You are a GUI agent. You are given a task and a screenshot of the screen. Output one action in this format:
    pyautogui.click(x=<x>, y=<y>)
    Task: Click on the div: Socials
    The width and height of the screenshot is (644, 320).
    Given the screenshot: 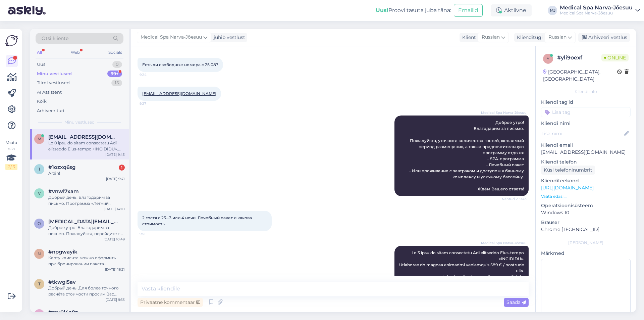 What is the action you would take?
    pyautogui.click(x=115, y=52)
    